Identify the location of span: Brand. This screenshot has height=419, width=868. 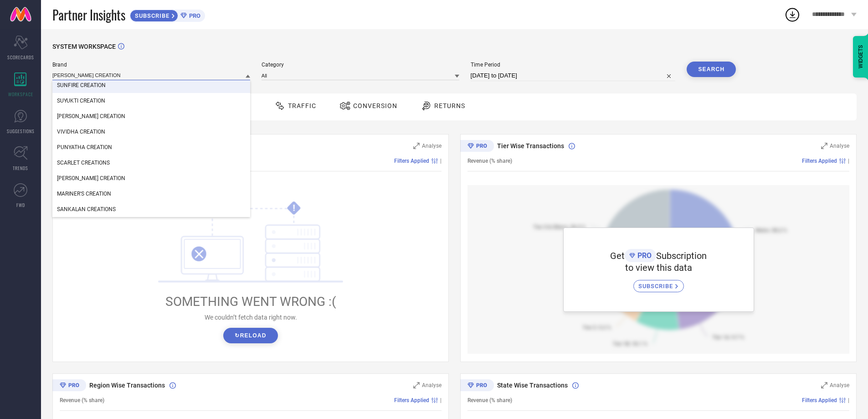
(151, 65).